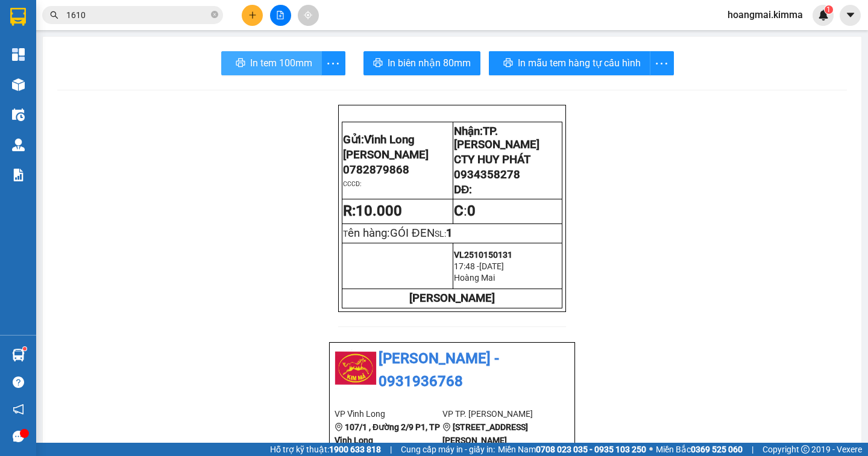 This screenshot has width=868, height=456. I want to click on span: Gửi:, so click(19, 18).